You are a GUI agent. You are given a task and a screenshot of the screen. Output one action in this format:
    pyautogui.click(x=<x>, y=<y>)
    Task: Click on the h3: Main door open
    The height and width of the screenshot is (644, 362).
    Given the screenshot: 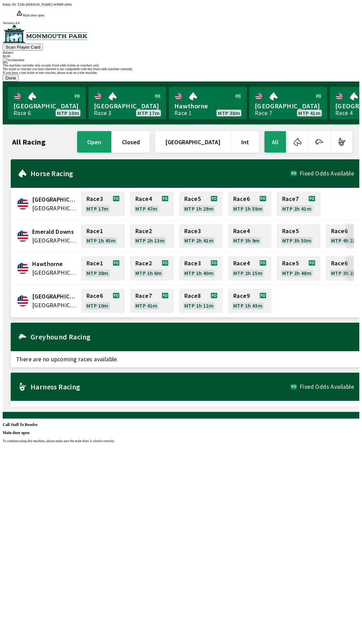 What is the action you would take?
    pyautogui.click(x=181, y=433)
    